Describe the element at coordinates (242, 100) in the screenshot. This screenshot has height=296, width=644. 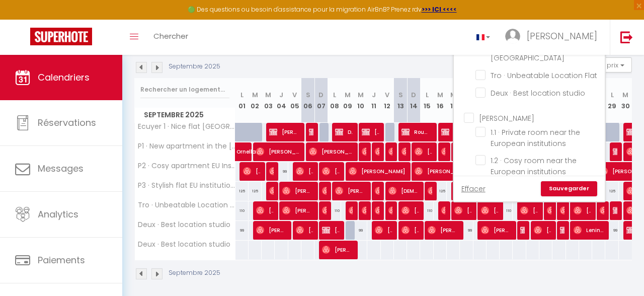
I see `th: 01` at that location.